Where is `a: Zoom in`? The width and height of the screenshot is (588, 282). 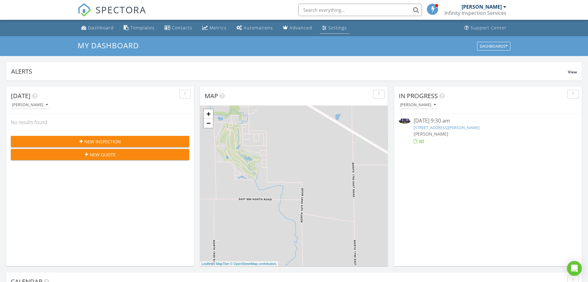
a: Zoom in is located at coordinates (208, 114).